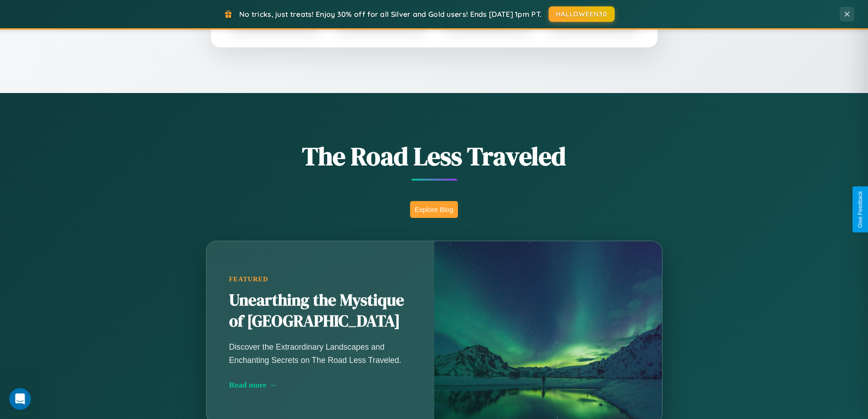 The image size is (868, 419). I want to click on div: Give Feedback, so click(860, 209).